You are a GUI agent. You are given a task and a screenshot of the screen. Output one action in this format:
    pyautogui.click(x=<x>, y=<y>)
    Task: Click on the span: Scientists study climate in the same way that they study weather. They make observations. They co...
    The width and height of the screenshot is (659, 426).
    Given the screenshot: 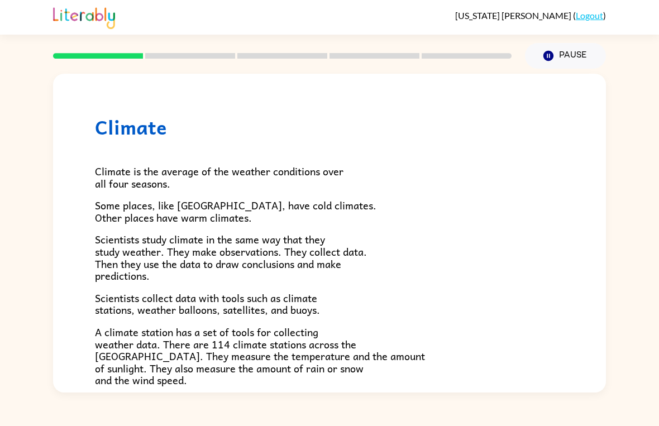 What is the action you would take?
    pyautogui.click(x=231, y=258)
    